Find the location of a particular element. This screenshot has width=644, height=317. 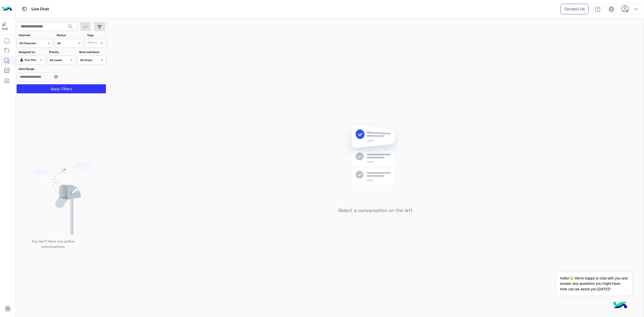

label: Status is located at coordinates (70, 35).